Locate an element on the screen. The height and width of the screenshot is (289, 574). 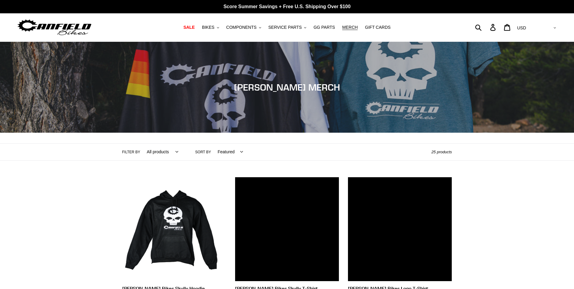
button: BIKES is located at coordinates (210, 27).